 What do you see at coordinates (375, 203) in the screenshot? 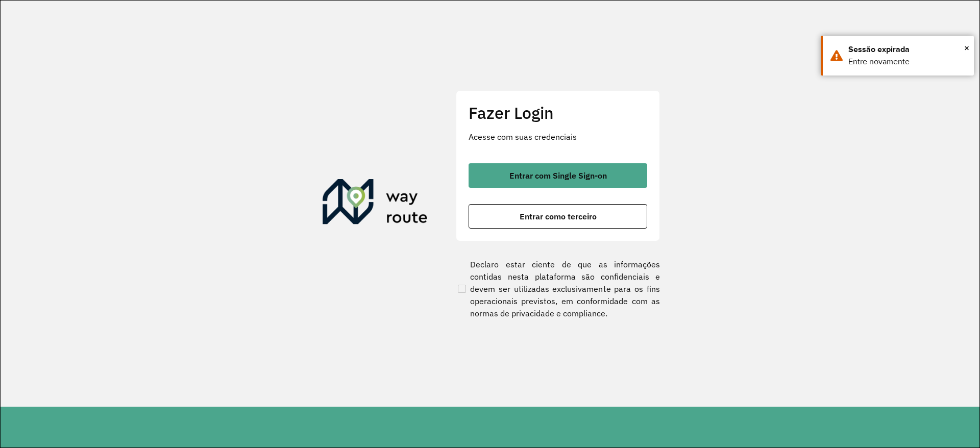
I see `img: Roteirizador AmbevTech` at bounding box center [375, 203].